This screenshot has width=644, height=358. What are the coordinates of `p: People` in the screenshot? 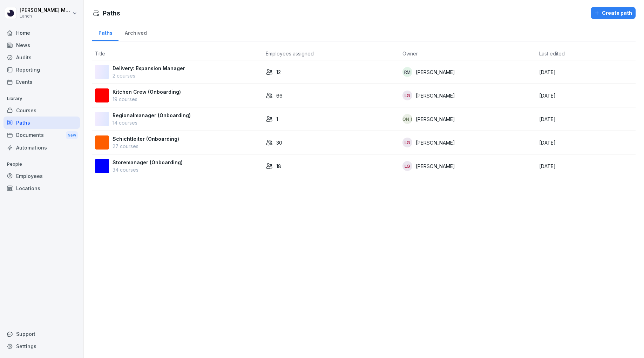 It's located at (42, 164).